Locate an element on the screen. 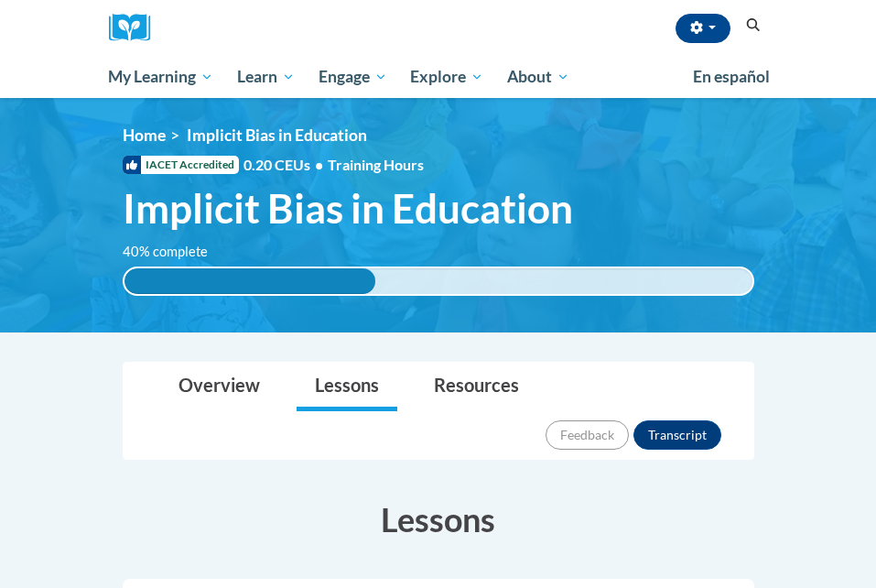  span: IACET Accredited is located at coordinates (180, 164).